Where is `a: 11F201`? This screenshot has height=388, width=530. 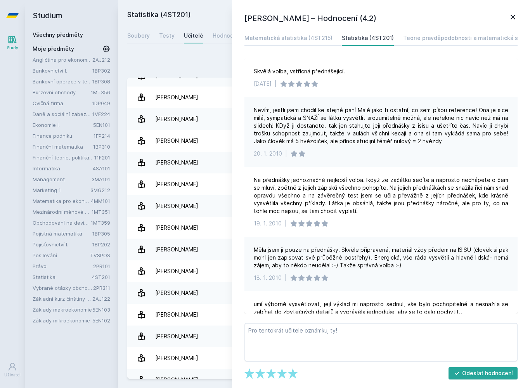 a: 11F201 is located at coordinates (102, 157).